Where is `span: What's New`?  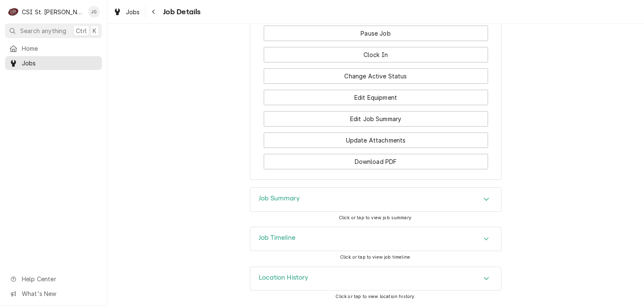 span: What's New is located at coordinates (59, 293).